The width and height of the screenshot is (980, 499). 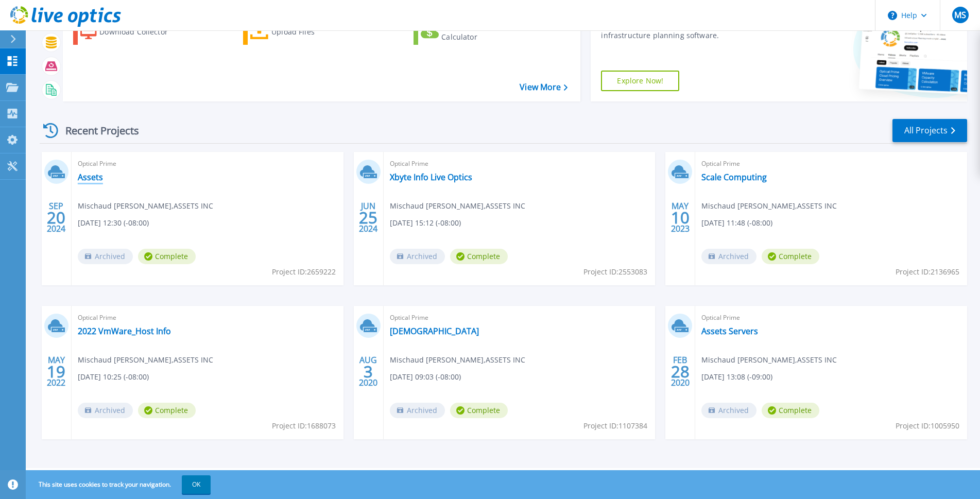 What do you see at coordinates (57, 371) in the screenshot?
I see `div: MAY 2022` at bounding box center [57, 371].